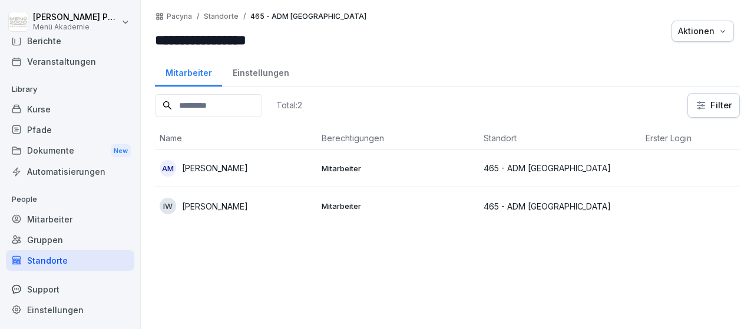 Image resolution: width=754 pixels, height=329 pixels. I want to click on th: Name, so click(236, 139).